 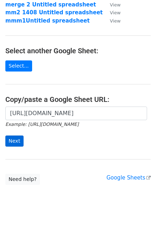 What do you see at coordinates (19, 66) in the screenshot?
I see `a: Select...` at bounding box center [19, 66].